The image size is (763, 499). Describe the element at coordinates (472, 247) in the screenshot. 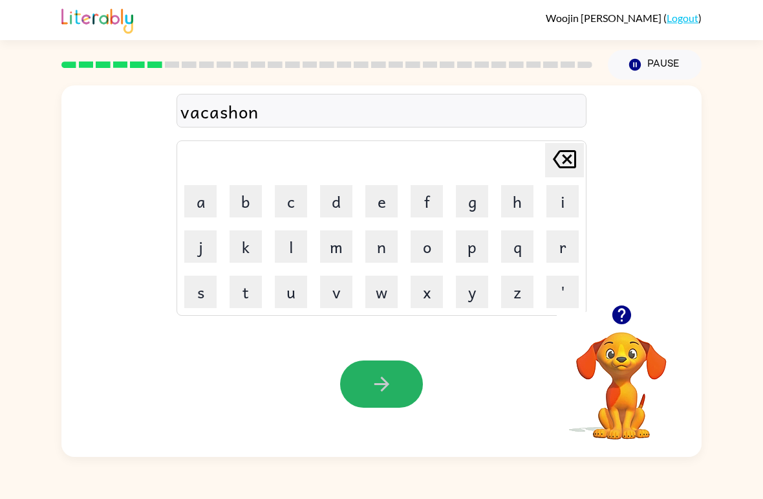

I see `button: p` at that location.